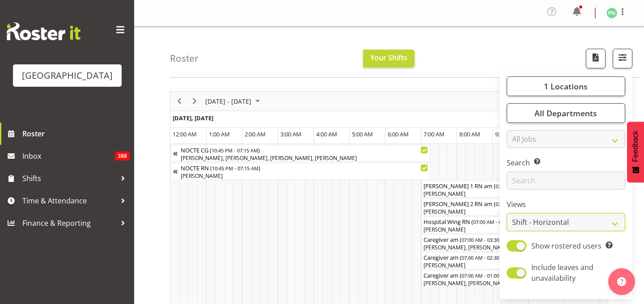 The width and height of the screenshot is (644, 304). Describe the element at coordinates (327, 134) in the screenshot. I see `span: 4:00 AM` at that location.